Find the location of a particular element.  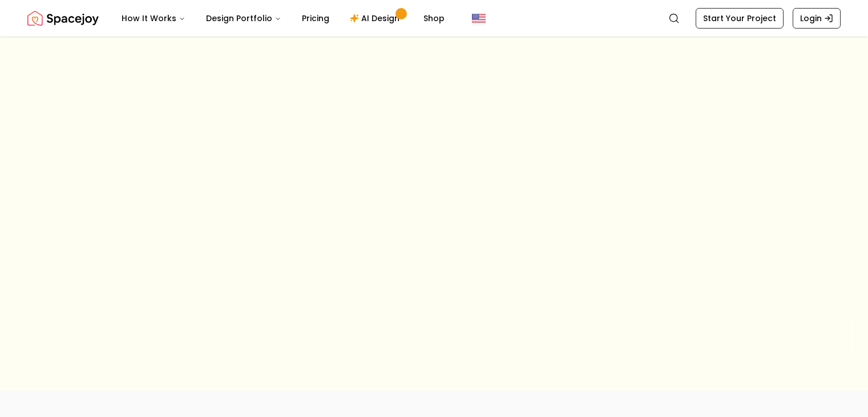

nav: Main is located at coordinates (283, 18).